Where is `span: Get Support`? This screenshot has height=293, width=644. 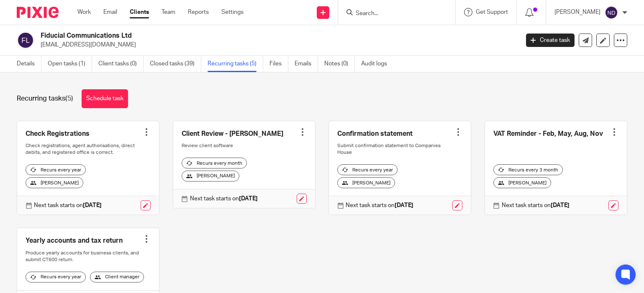
span: Get Support is located at coordinates (492, 12).